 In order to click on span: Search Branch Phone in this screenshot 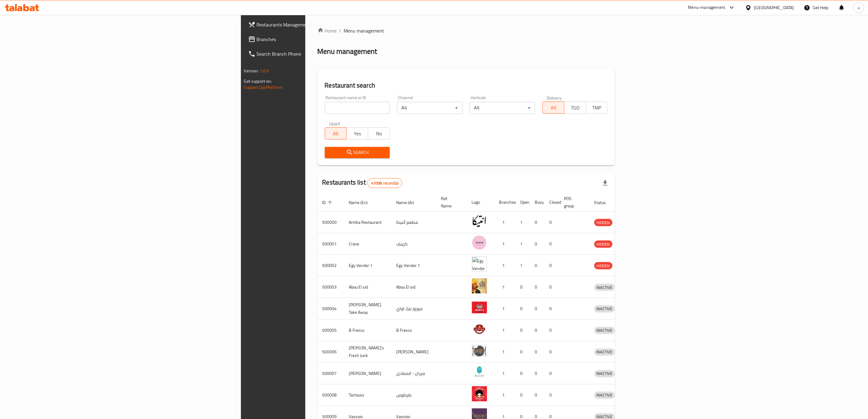, I will do `click(318, 54)`.